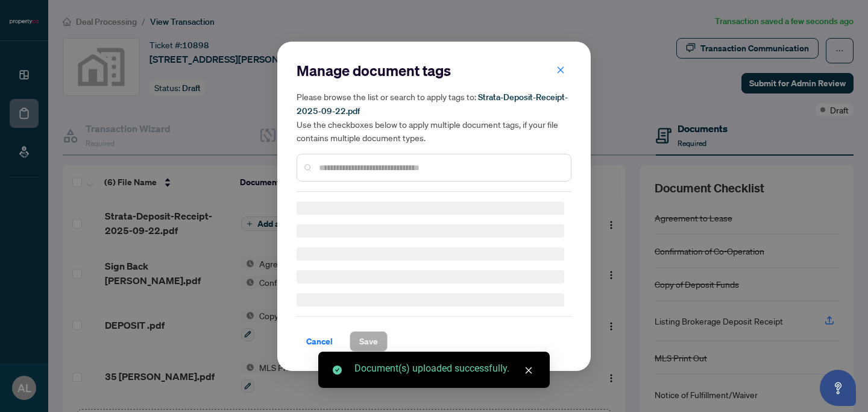 This screenshot has height=412, width=868. Describe the element at coordinates (434, 71) in the screenshot. I see `h2: Manage document tags` at that location.